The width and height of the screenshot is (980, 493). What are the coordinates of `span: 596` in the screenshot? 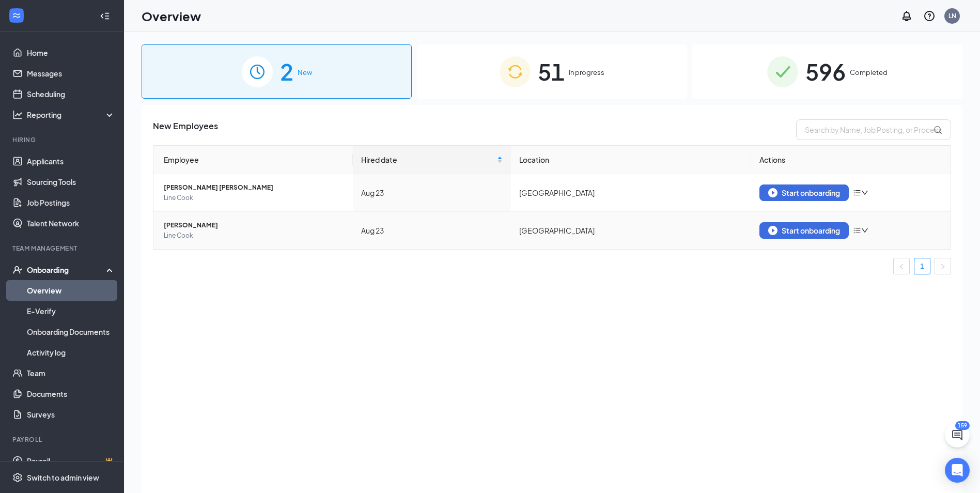 It's located at (826, 71).